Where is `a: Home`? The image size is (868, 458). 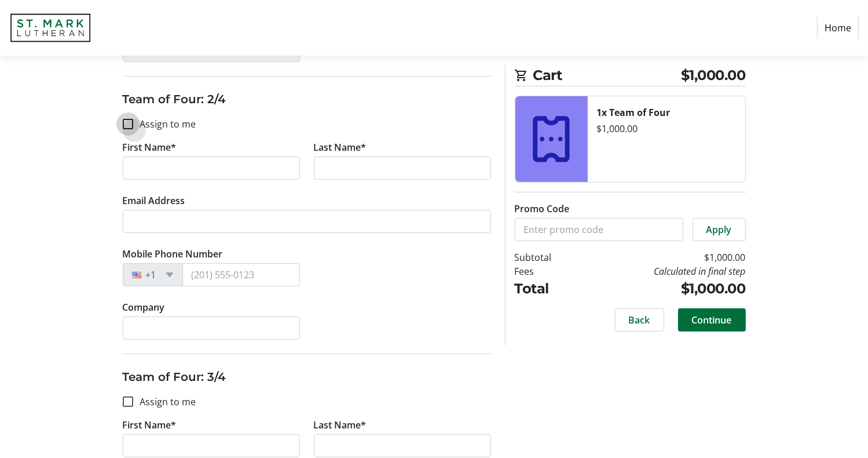
a: Home is located at coordinates (838, 28).